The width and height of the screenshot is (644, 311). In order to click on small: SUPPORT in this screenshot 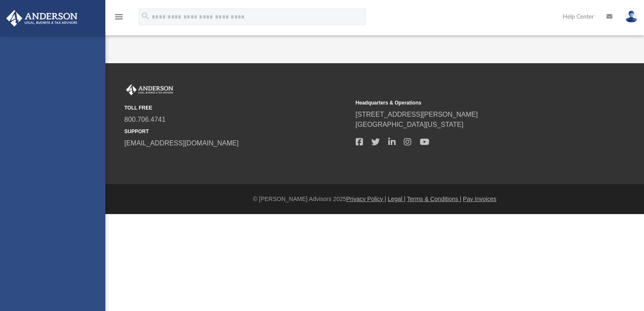, I will do `click(237, 131)`.